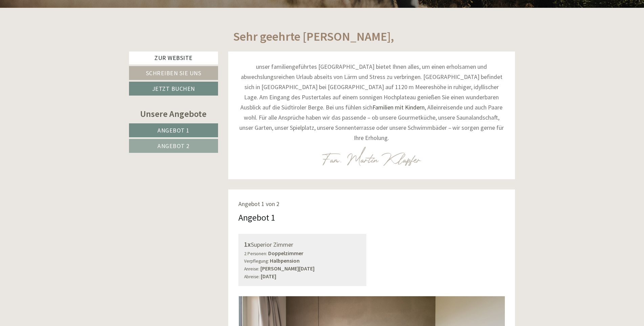 This screenshot has height=326, width=644. Describe the element at coordinates (173, 114) in the screenshot. I see `div: Unsere Angebote` at that location.